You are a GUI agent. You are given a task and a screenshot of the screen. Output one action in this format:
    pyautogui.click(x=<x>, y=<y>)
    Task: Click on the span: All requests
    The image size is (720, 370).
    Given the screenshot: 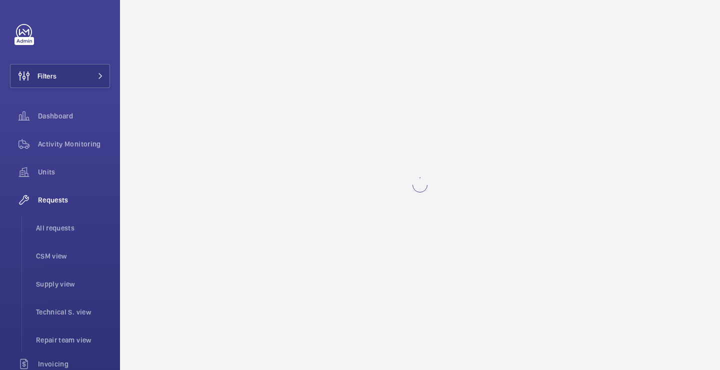 What is the action you would take?
    pyautogui.click(x=73, y=228)
    